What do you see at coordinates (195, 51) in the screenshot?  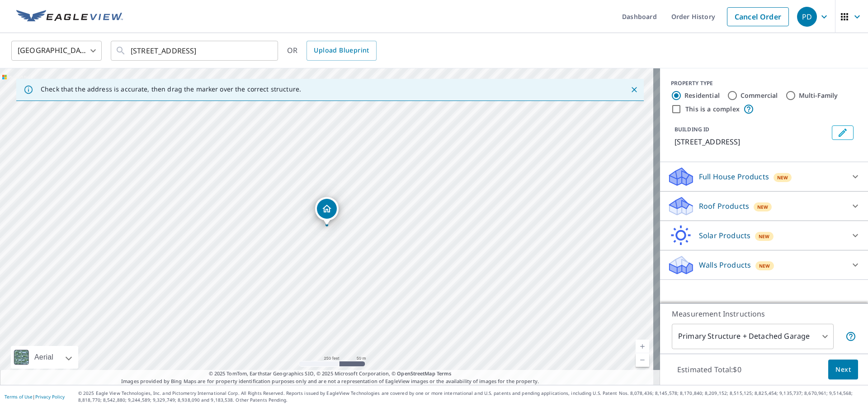 I see `input: Search by address or latitude-longitude` at bounding box center [195, 51].